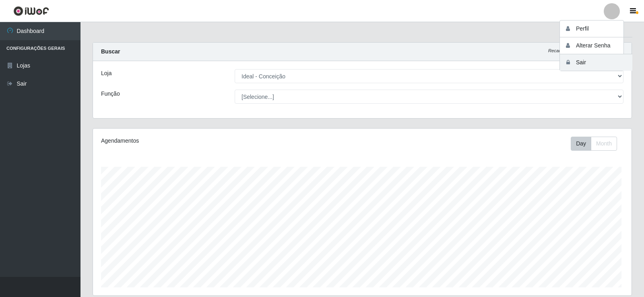 The width and height of the screenshot is (644, 297). I want to click on div: Agendamentos, so click(206, 141).